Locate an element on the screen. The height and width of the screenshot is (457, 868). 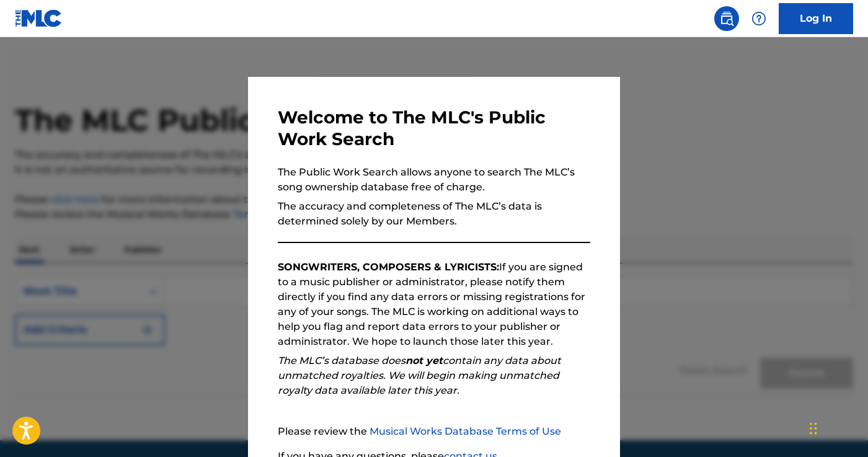
h3: Welcome to The MLC's Public Work Search is located at coordinates (434, 128).